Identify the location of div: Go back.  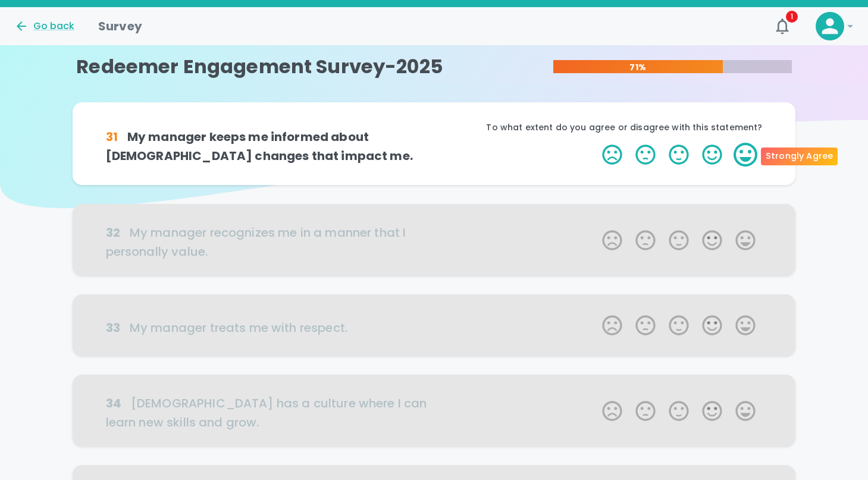
(44, 26).